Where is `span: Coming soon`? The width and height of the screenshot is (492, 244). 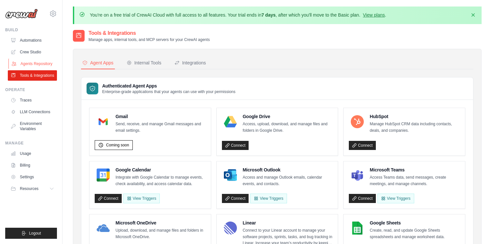
span: Coming soon is located at coordinates (117, 145).